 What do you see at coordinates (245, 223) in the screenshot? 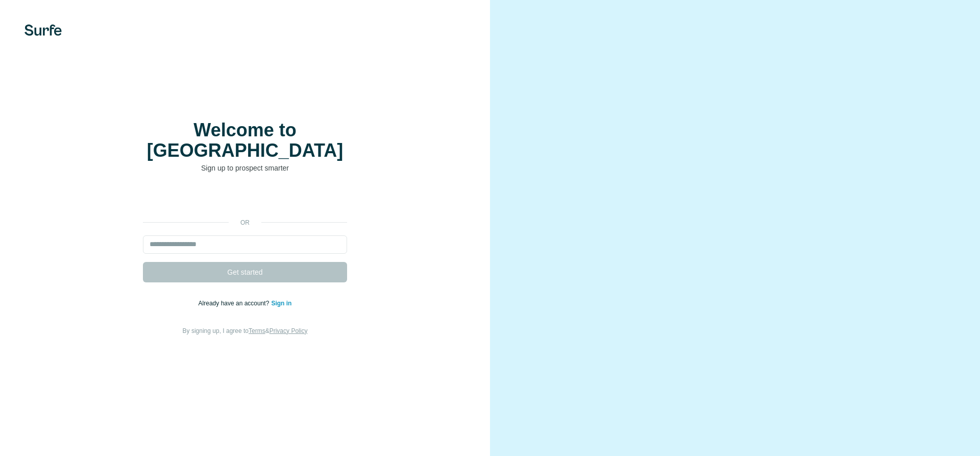
I see `p: or` at bounding box center [245, 223].